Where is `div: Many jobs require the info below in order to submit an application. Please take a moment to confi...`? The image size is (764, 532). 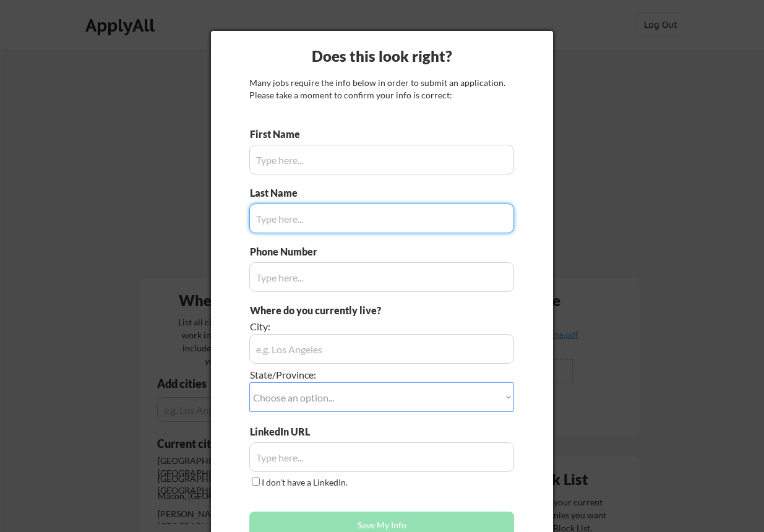
div: Many jobs require the info below in order to submit an application. Please take a moment to confi... is located at coordinates (382, 89).